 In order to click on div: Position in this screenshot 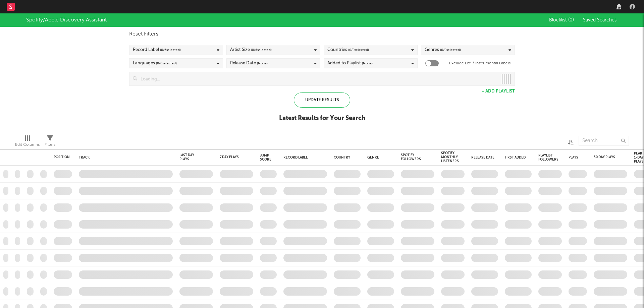, I will do `click(62, 157)`.